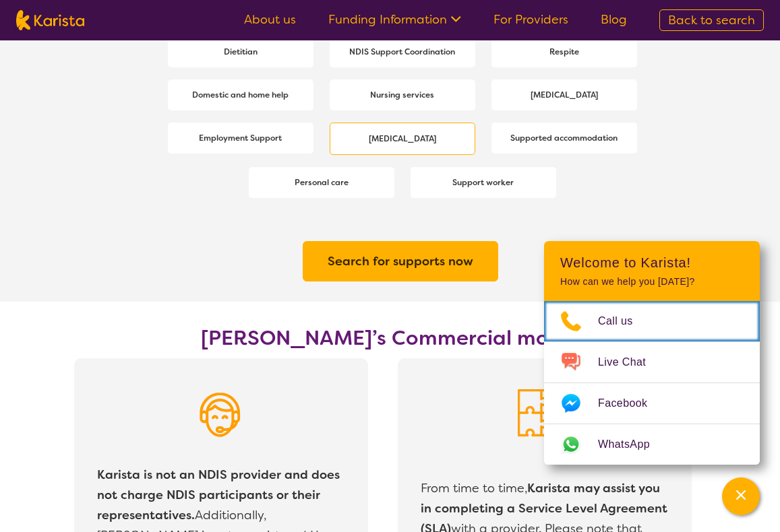 The image size is (780, 532). Describe the element at coordinates (240, 52) in the screenshot. I see `a: Dietitian` at that location.